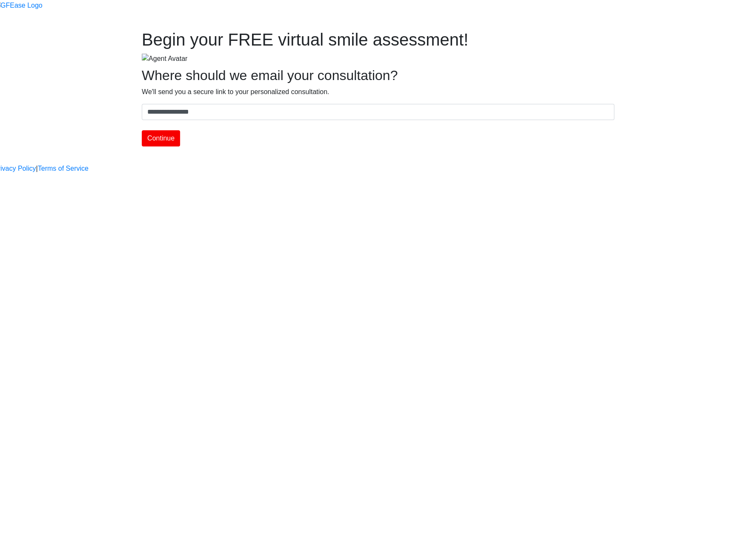 The height and width of the screenshot is (542, 756). What do you see at coordinates (161, 138) in the screenshot?
I see `button: Continue` at bounding box center [161, 138].